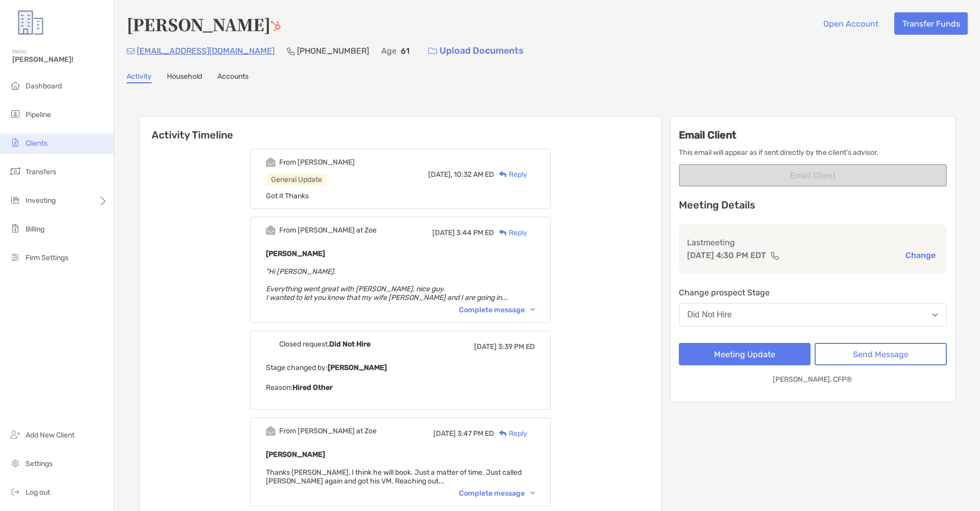 The height and width of the screenshot is (511, 980). Describe the element at coordinates (131, 51) in the screenshot. I see `img: Email Icon` at that location.